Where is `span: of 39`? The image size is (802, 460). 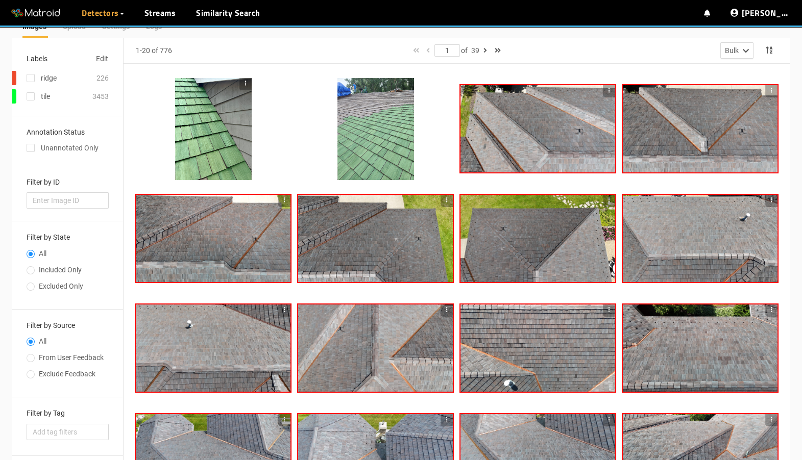 span: of 39 is located at coordinates (470, 51).